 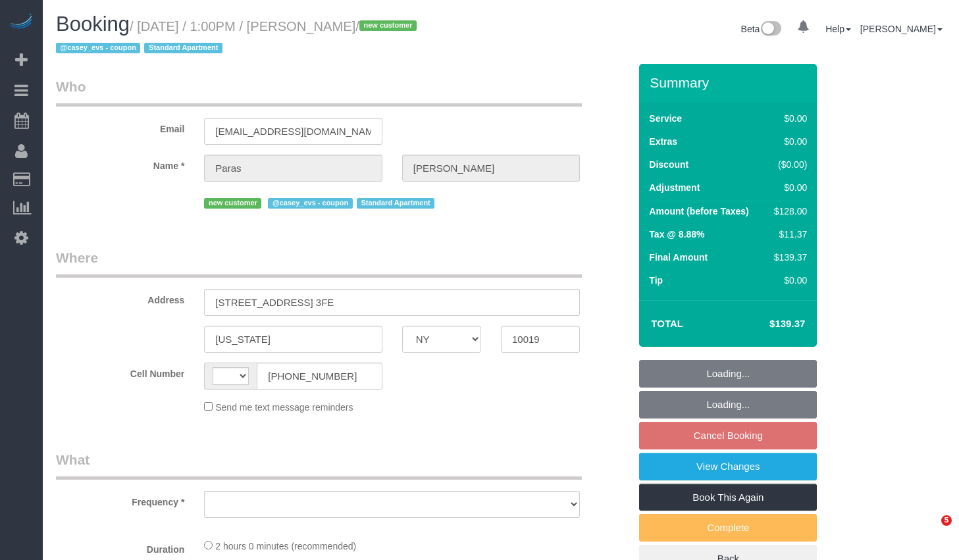 What do you see at coordinates (838, 29) in the screenshot?
I see `a: Help` at bounding box center [838, 29].